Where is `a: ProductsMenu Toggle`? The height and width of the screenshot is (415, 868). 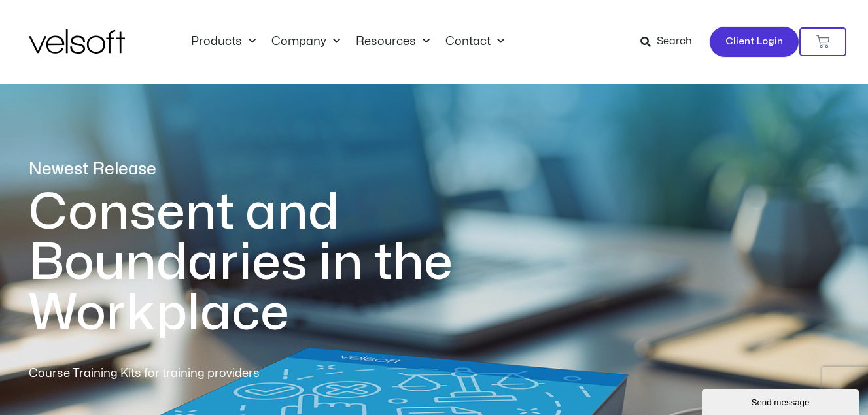 a: ProductsMenu Toggle is located at coordinates (223, 42).